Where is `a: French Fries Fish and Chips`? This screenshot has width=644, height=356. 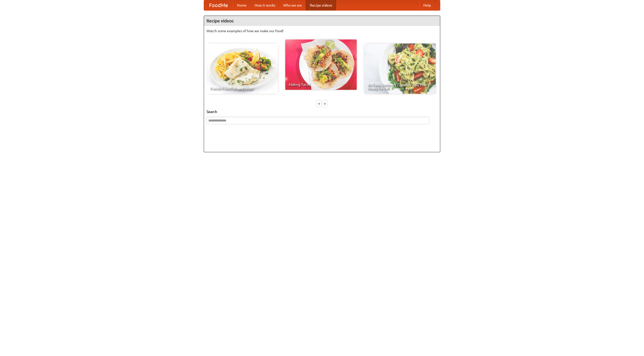
a: French Fries Fish and Chips is located at coordinates (243, 68).